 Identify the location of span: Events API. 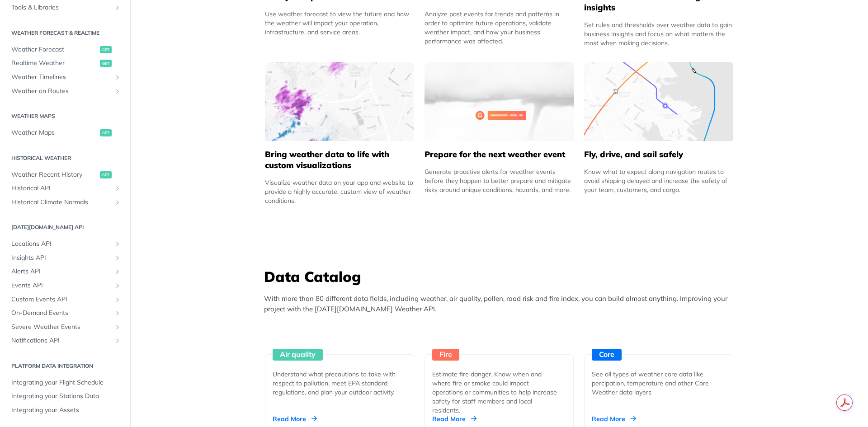
(62, 286).